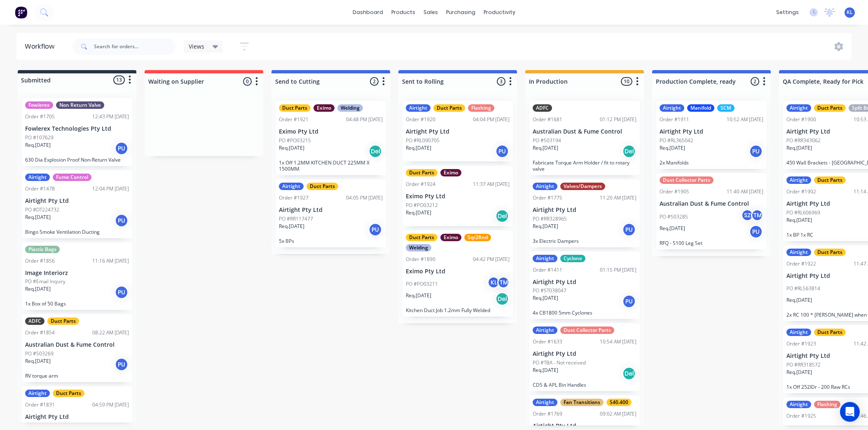 This screenshot has height=430, width=868. Describe the element at coordinates (422, 140) in the screenshot. I see `p: PO #RL090705` at that location.